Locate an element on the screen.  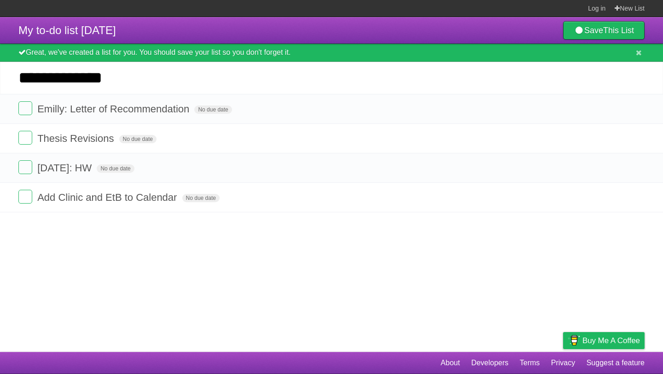
b: This List is located at coordinates (618, 30).